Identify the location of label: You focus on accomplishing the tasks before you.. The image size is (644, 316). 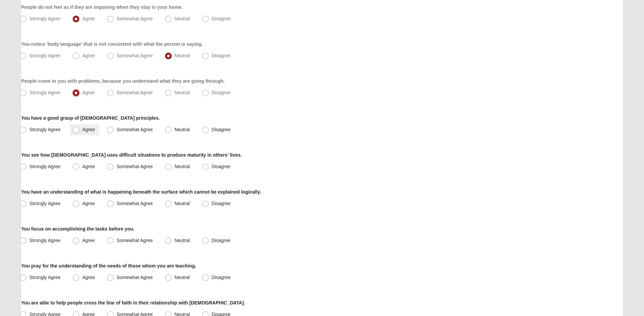
(77, 229).